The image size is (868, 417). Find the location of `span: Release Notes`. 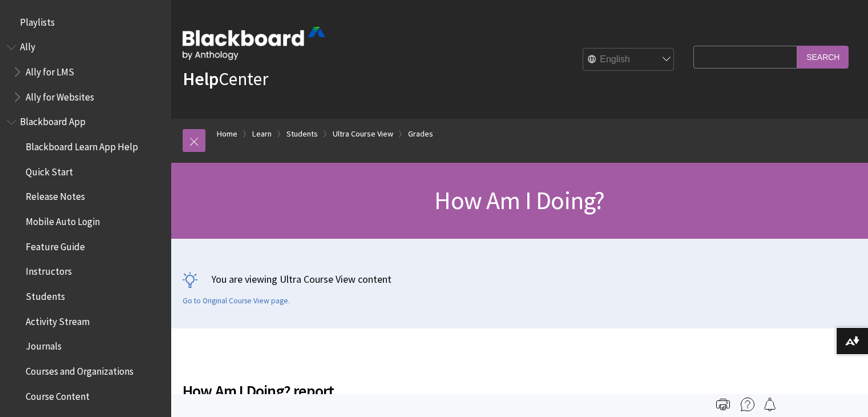

span: Release Notes is located at coordinates (56, 195).